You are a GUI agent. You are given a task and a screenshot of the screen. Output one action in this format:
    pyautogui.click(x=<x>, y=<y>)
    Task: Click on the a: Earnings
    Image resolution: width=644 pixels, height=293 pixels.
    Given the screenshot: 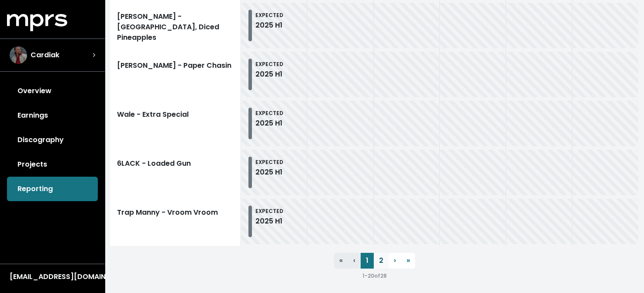 What is the action you would take?
    pyautogui.click(x=52, y=115)
    